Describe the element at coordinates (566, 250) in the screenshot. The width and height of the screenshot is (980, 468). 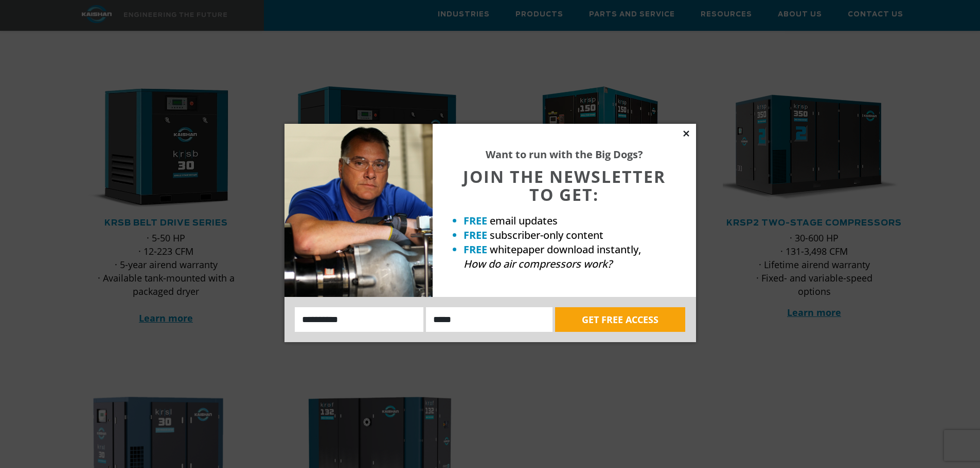
I see `span: whitepaper download instantly,` at that location.